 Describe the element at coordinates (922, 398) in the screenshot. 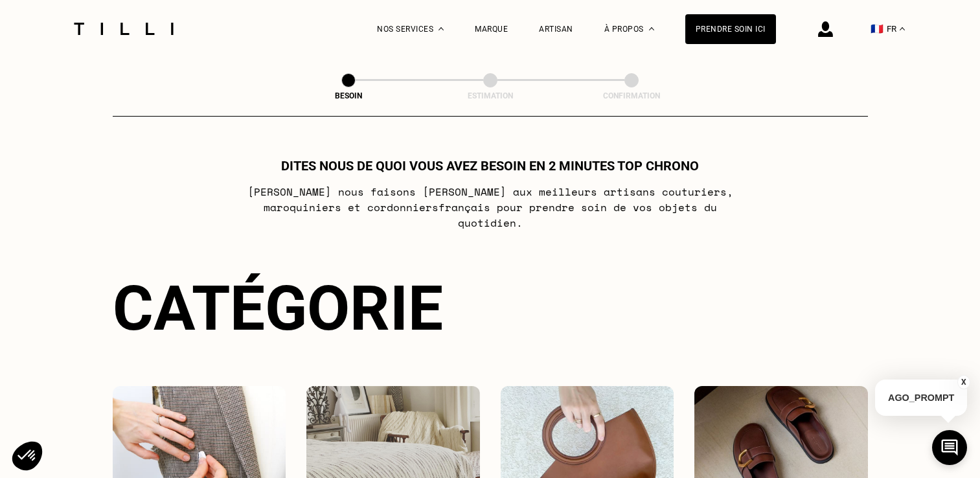

I see `p: AGO_PROMPT` at that location.